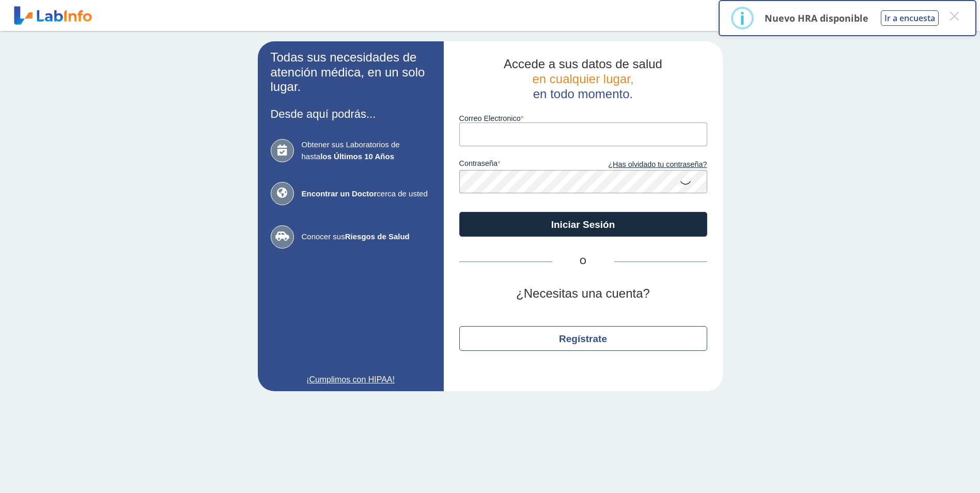 Image resolution: width=980 pixels, height=493 pixels. I want to click on h3: Desde aquí podrás..., so click(351, 113).